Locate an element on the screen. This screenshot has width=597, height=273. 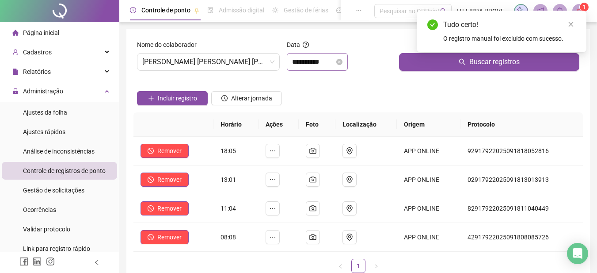
span: Cadastros is located at coordinates (37, 52).